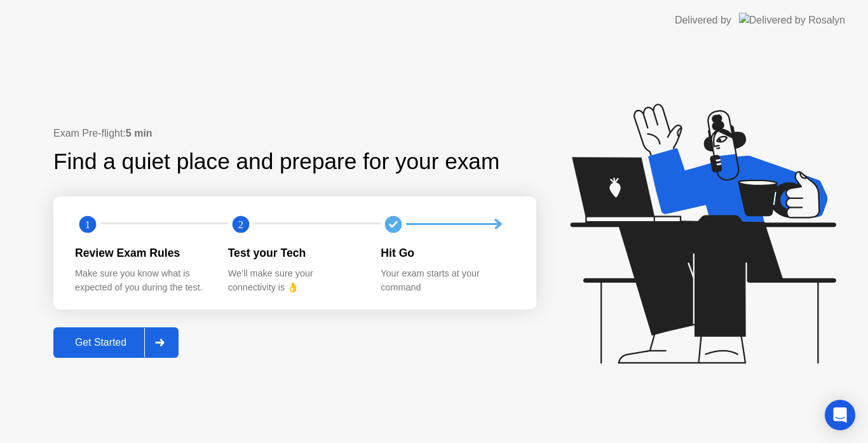 This screenshot has height=443, width=868. Describe the element at coordinates (141, 280) in the screenshot. I see `div: Make sure you know what is expected of you during the test.` at that location.